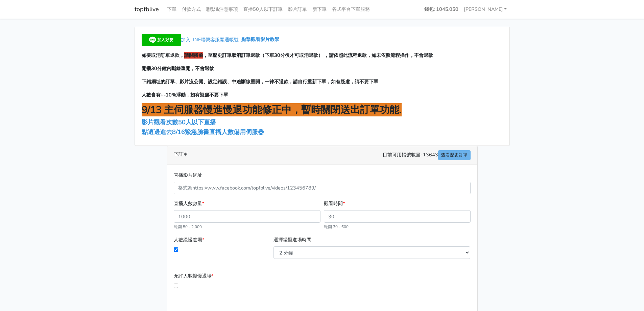 Image resolution: width=644 pixels, height=311 pixels. I want to click on a: 影片觀看次數, so click(160, 122).